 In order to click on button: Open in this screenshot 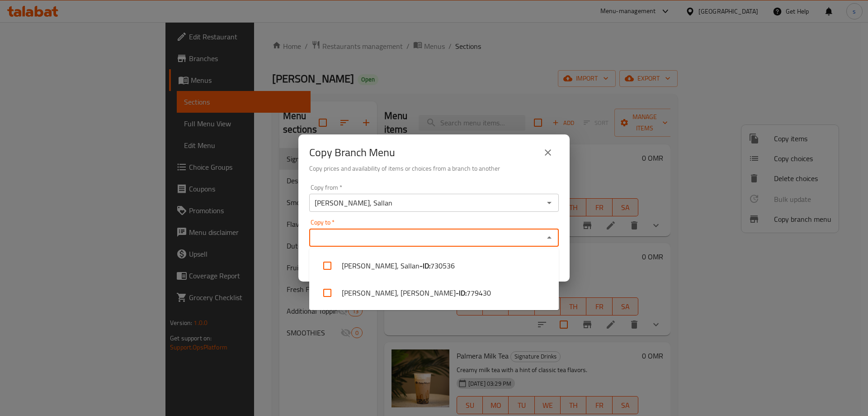, I will do `click(550, 203)`.